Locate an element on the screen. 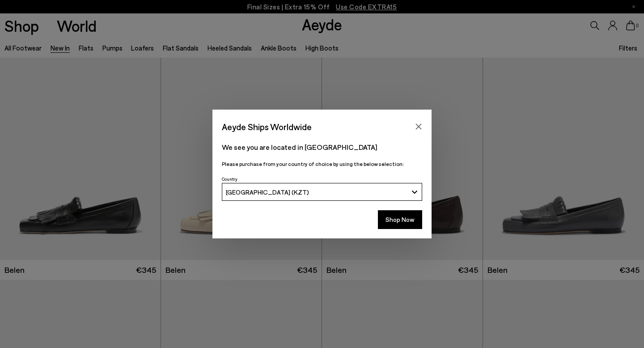 The image size is (644, 348). button: Close is located at coordinates (419, 127).